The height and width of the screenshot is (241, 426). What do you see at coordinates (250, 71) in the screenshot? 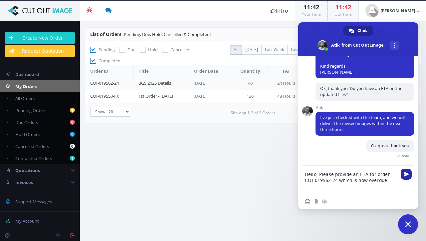
I see `span: Quantity` at bounding box center [250, 71].